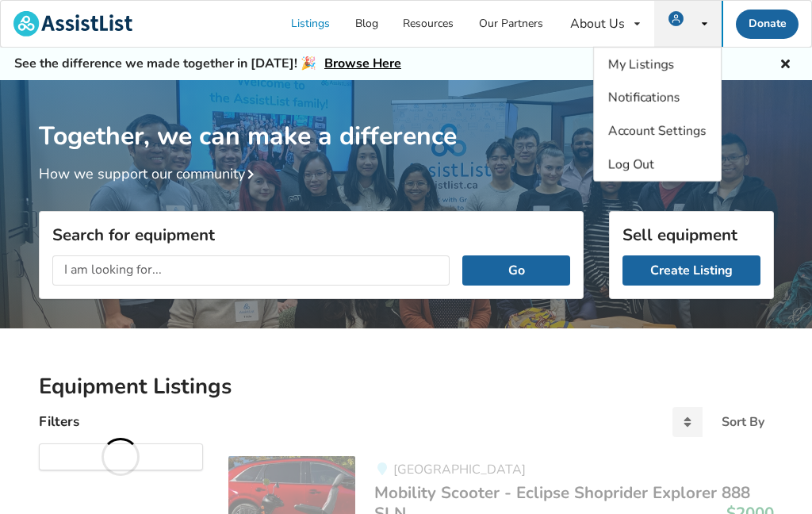 The width and height of the screenshot is (812, 514). What do you see at coordinates (311, 24) in the screenshot?
I see `a: Listings` at bounding box center [311, 24].